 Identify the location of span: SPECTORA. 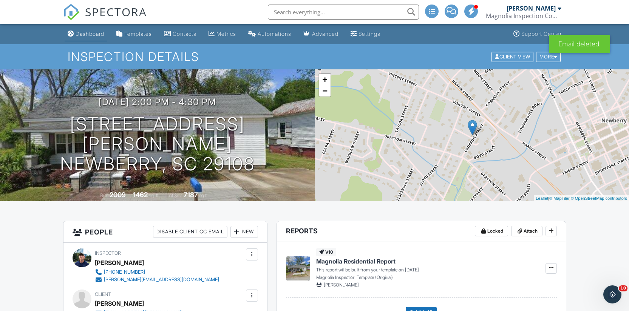
(116, 12).